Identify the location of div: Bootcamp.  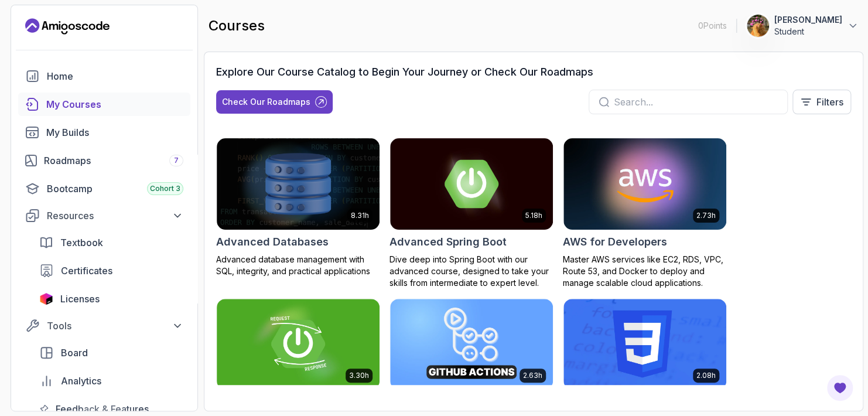
(115, 189).